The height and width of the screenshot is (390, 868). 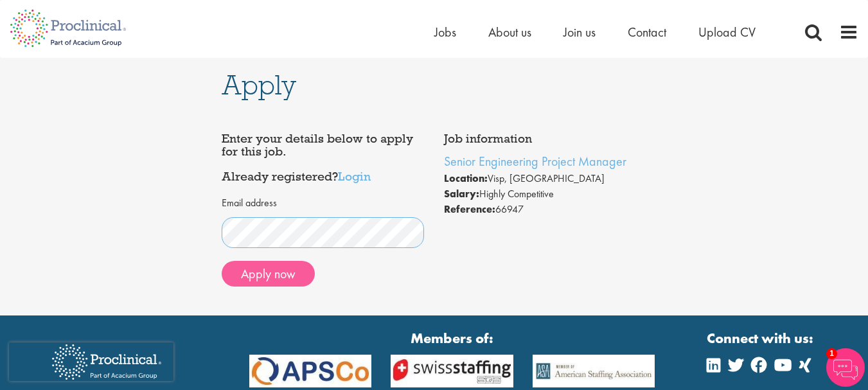 What do you see at coordinates (831, 353) in the screenshot?
I see `span: 1` at bounding box center [831, 353].